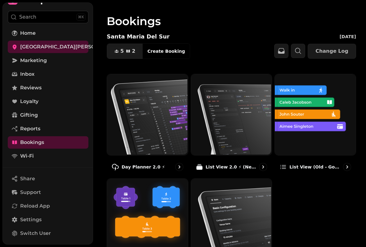 The width and height of the screenshot is (366, 247). Describe the element at coordinates (27, 74) in the screenshot. I see `span: Inbox` at that location.